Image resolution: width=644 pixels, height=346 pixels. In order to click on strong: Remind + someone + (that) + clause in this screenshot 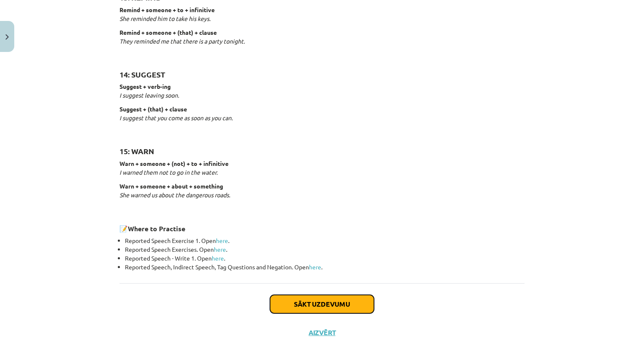, I will do `click(168, 32)`.